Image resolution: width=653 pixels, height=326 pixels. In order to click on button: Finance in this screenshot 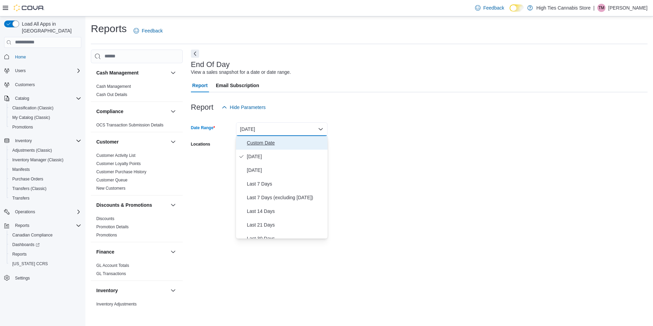, I will do `click(132, 252)`.